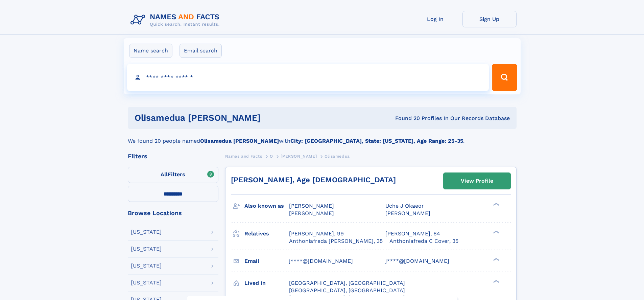  I want to click on img: Logo Names and Facts, so click(177, 20).